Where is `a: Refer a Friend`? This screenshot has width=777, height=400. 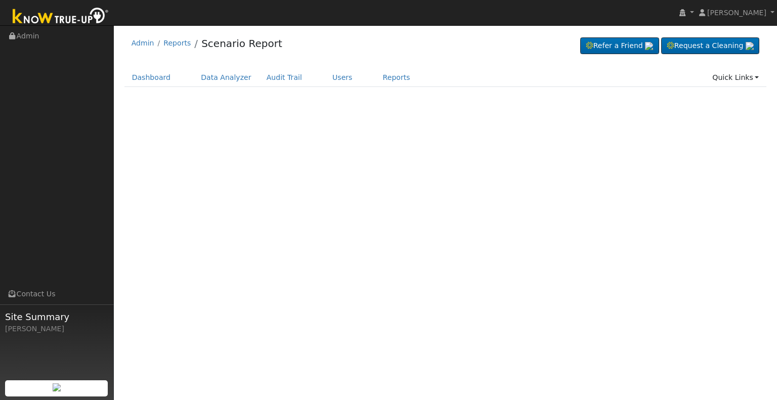 a: Refer a Friend is located at coordinates (620, 46).